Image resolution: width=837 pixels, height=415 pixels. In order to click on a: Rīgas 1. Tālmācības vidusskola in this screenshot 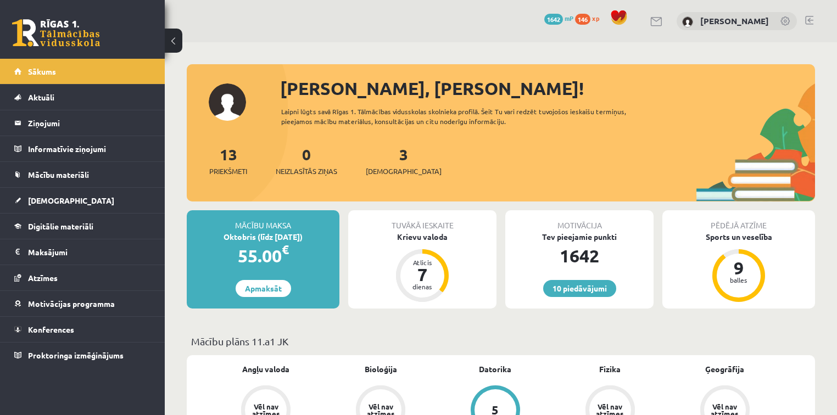, I will do `click(56, 33)`.